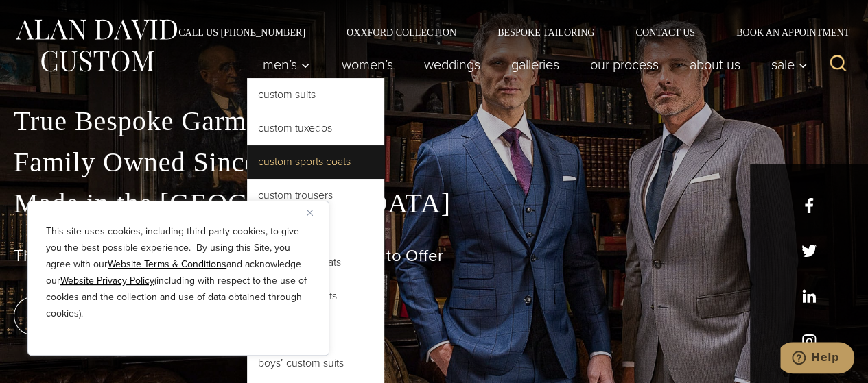 This screenshot has height=383, width=868. I want to click on button: Child menu of Men’s, so click(286, 64).